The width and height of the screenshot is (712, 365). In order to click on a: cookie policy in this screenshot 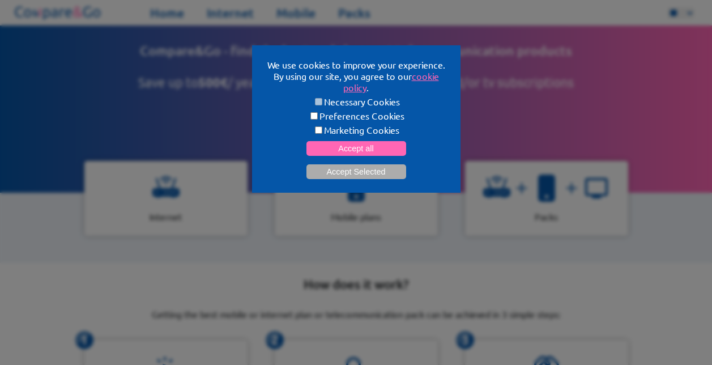, I will do `click(391, 82)`.